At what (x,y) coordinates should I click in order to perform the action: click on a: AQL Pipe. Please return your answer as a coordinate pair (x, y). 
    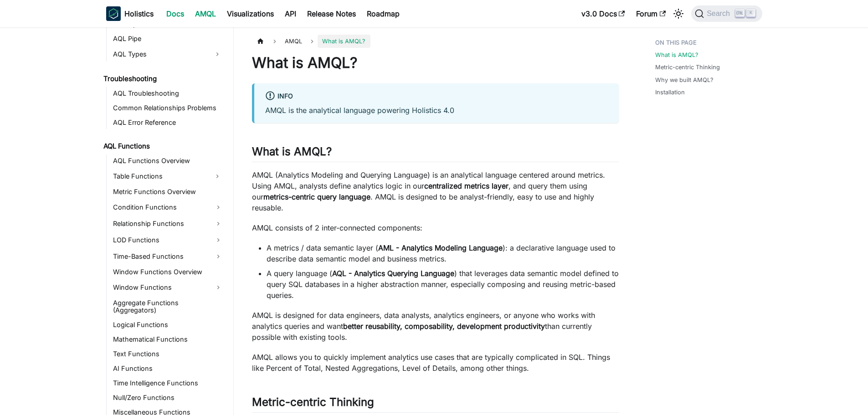
    Looking at the image, I should click on (167, 39).